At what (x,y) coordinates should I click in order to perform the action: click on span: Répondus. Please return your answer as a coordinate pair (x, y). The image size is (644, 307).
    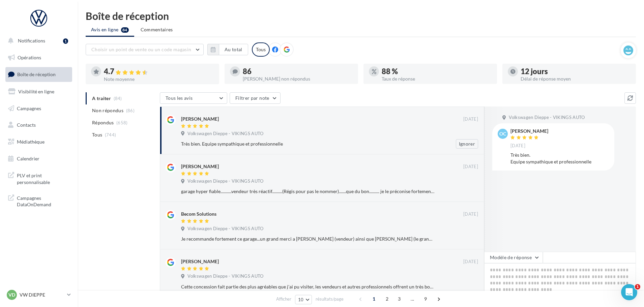
    Looking at the image, I should click on (103, 123).